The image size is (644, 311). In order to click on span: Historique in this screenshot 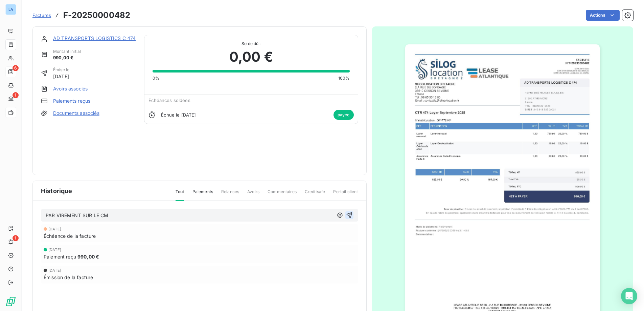, I will do `click(56, 191)`.